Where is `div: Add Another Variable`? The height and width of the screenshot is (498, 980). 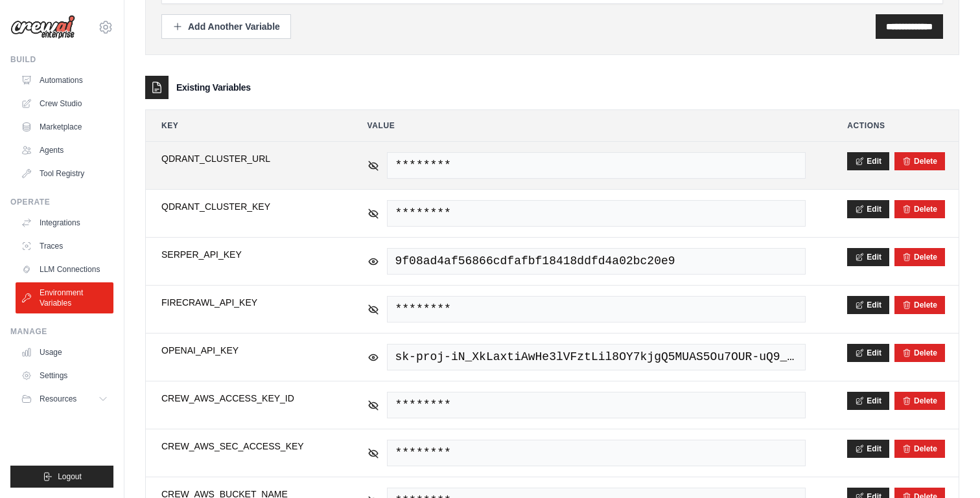 div: Add Another Variable is located at coordinates (226, 27).